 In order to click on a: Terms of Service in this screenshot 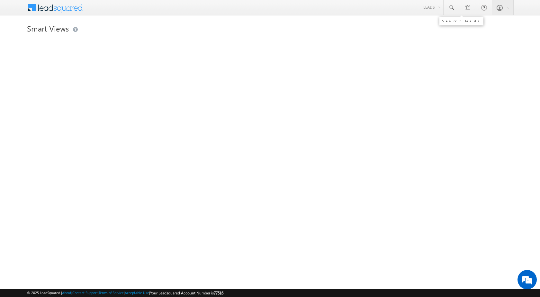, I will do `click(111, 292)`.